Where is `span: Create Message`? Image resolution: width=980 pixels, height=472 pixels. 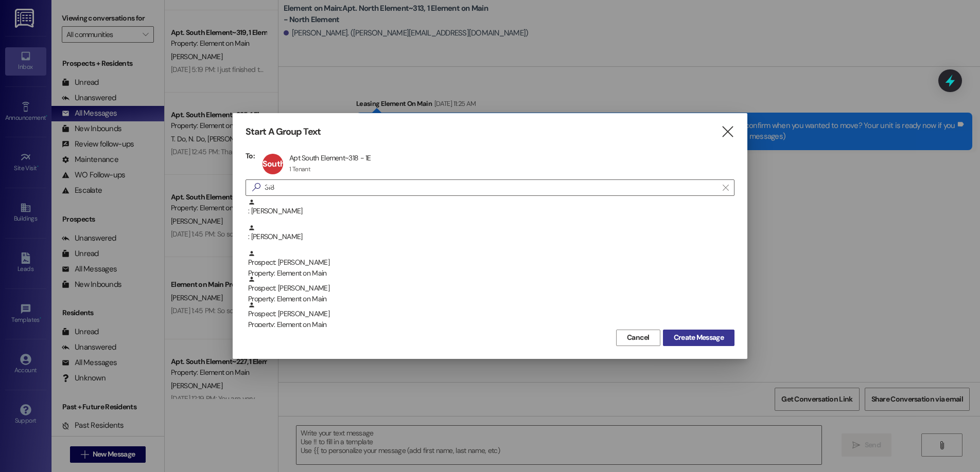
span: Create Message is located at coordinates (698, 338).